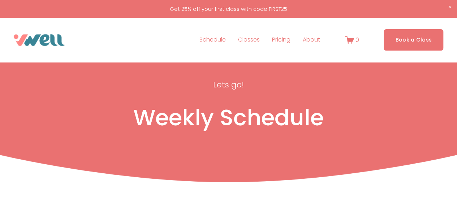  What do you see at coordinates (281, 40) in the screenshot?
I see `a: Pricing` at bounding box center [281, 40].